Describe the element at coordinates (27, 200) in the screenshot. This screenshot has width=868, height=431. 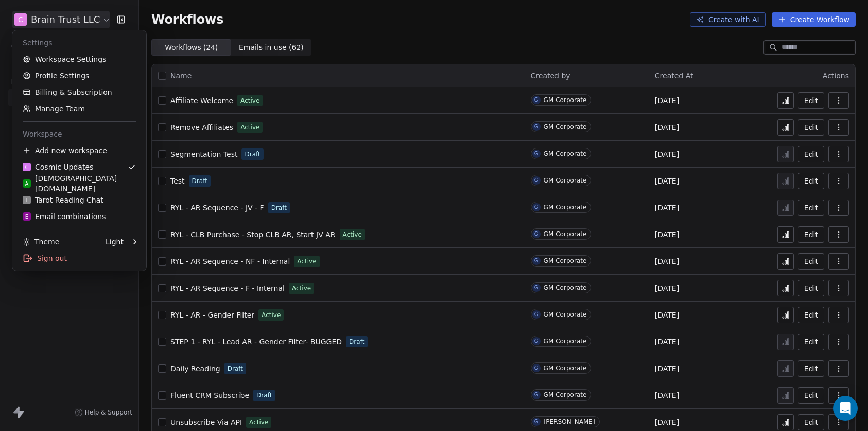
I see `span: T` at that location.